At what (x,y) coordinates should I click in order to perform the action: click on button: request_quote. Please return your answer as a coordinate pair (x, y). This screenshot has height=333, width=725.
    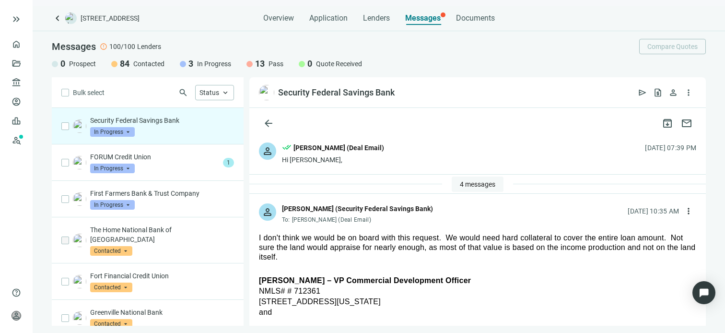
    Looking at the image, I should click on (657, 92).